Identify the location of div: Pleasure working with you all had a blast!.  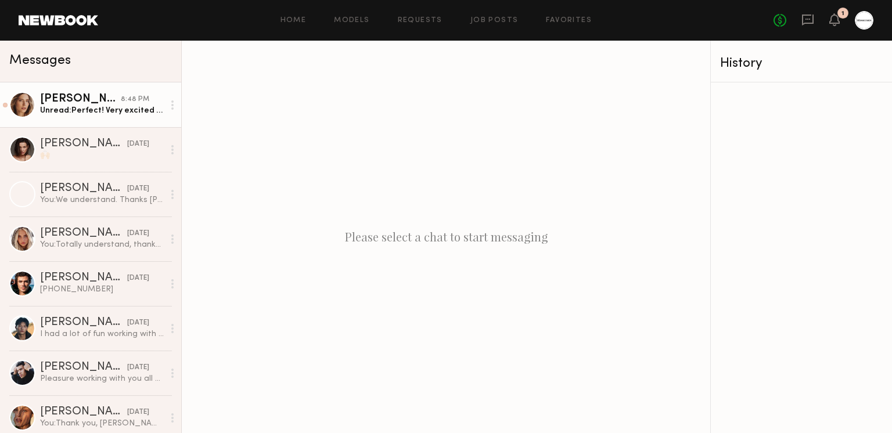
(102, 379).